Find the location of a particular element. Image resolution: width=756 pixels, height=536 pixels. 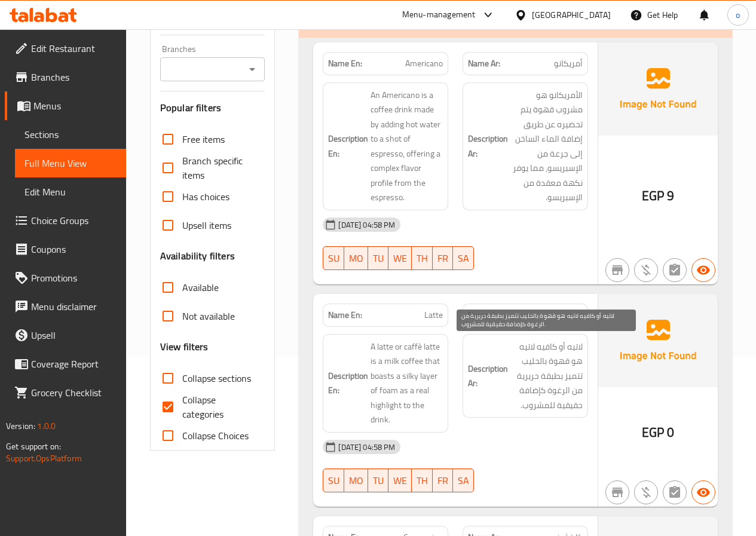

span: A latte or caffè latte is a milk coffee that boasts a silky layer of foam as a real highlight to ... is located at coordinates (406, 383).